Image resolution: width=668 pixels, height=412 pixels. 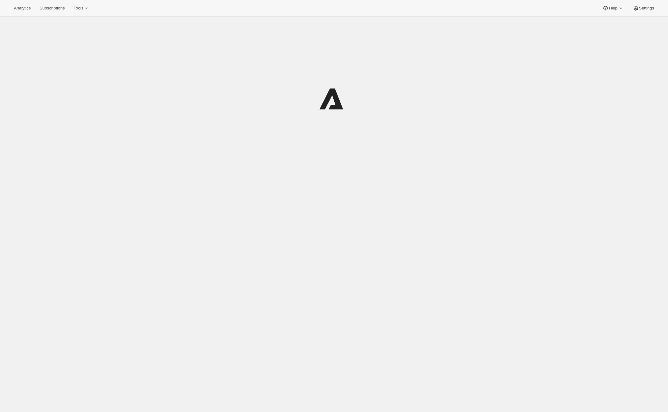 What do you see at coordinates (613, 8) in the screenshot?
I see `span: Help` at bounding box center [613, 8].